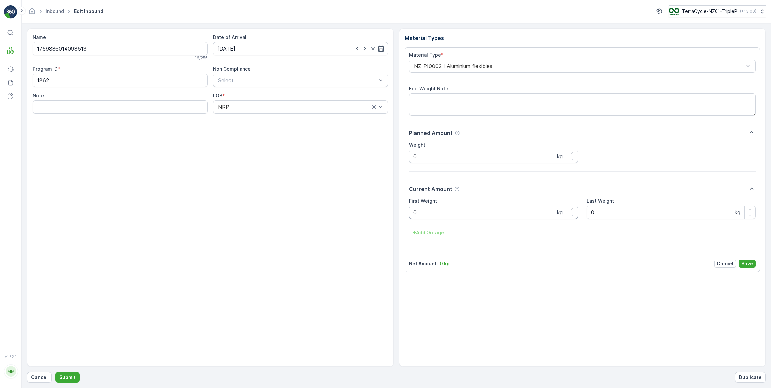  I want to click on button: Save, so click(747, 264).